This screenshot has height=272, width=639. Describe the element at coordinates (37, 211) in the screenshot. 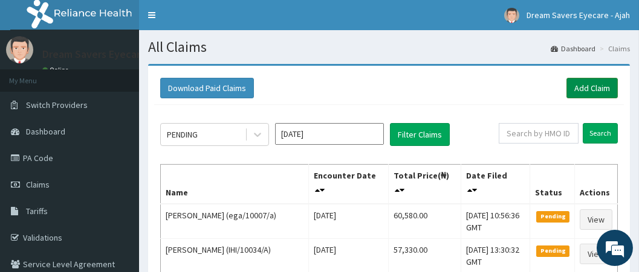

I see `span: Tariffs` at that location.